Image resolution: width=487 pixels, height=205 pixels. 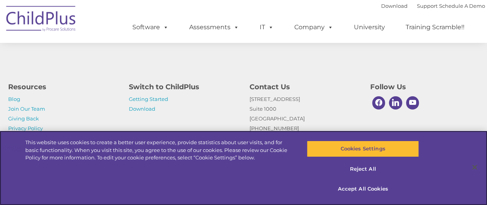 I want to click on a: Getting Started, so click(x=148, y=99).